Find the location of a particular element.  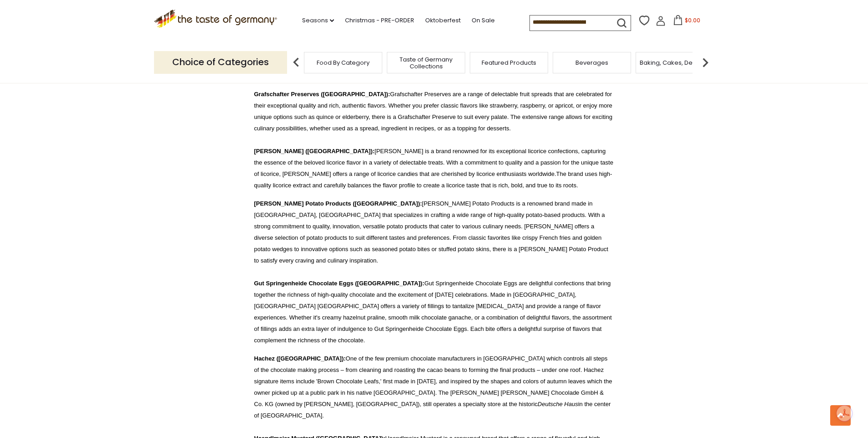

span: Food By Category is located at coordinates (343, 62).